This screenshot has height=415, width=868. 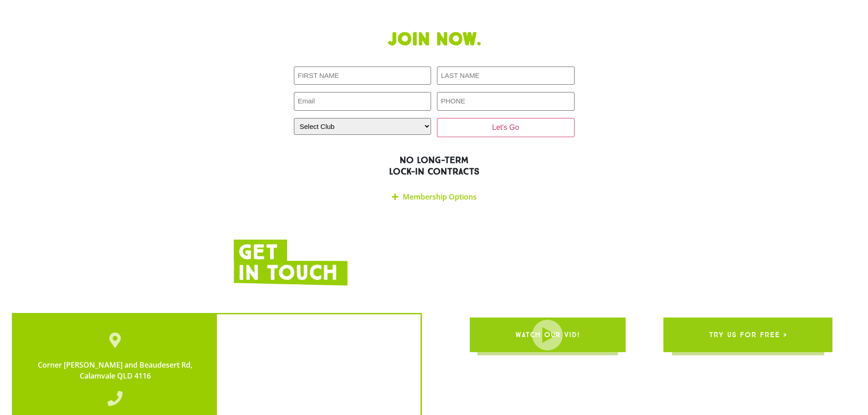 What do you see at coordinates (506, 128) in the screenshot?
I see `input: Let's Go` at bounding box center [506, 128].